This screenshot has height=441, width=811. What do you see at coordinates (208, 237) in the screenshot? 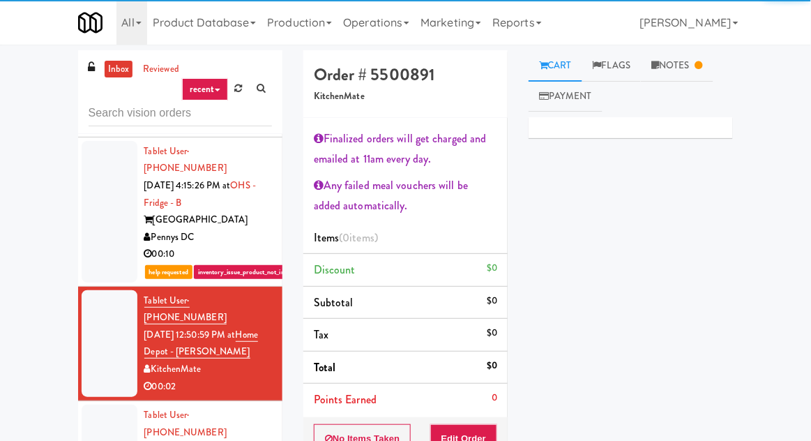
I see `div: Pennys DC` at bounding box center [208, 237].